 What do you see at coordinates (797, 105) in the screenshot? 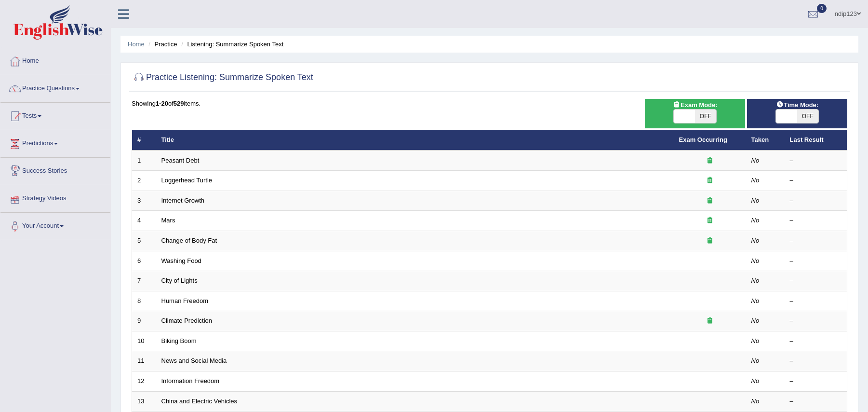
I see `span: Time Mode:` at bounding box center [797, 105].